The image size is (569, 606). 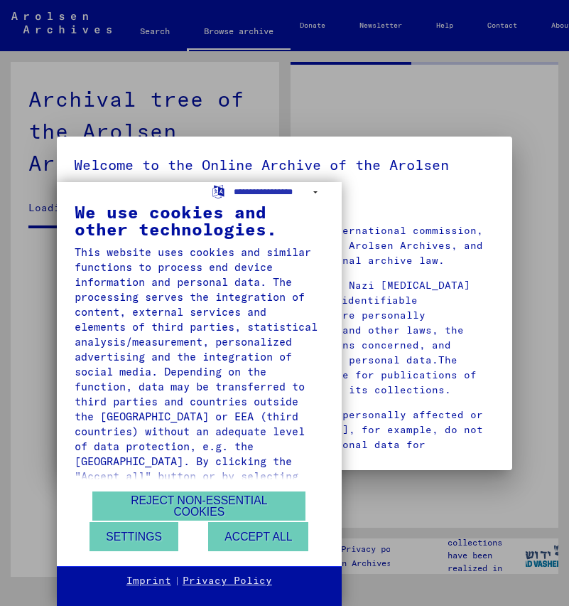 I want to click on button: Settings, so click(x=134, y=536).